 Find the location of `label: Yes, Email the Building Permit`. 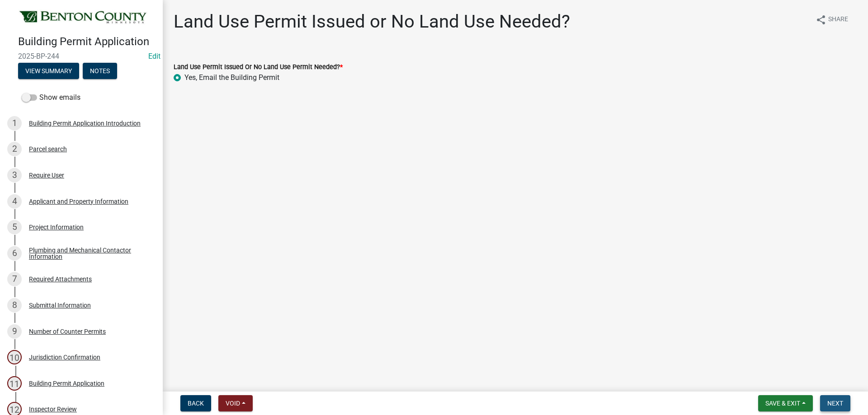

label: Yes, Email the Building Permit is located at coordinates (232, 78).